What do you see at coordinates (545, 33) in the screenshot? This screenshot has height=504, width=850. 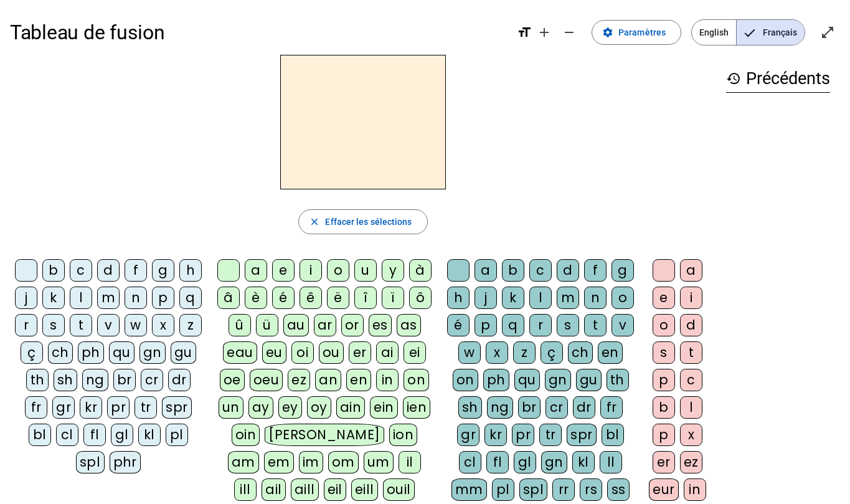 I see `button: Augmenter la taille de la police` at bounding box center [545, 33].